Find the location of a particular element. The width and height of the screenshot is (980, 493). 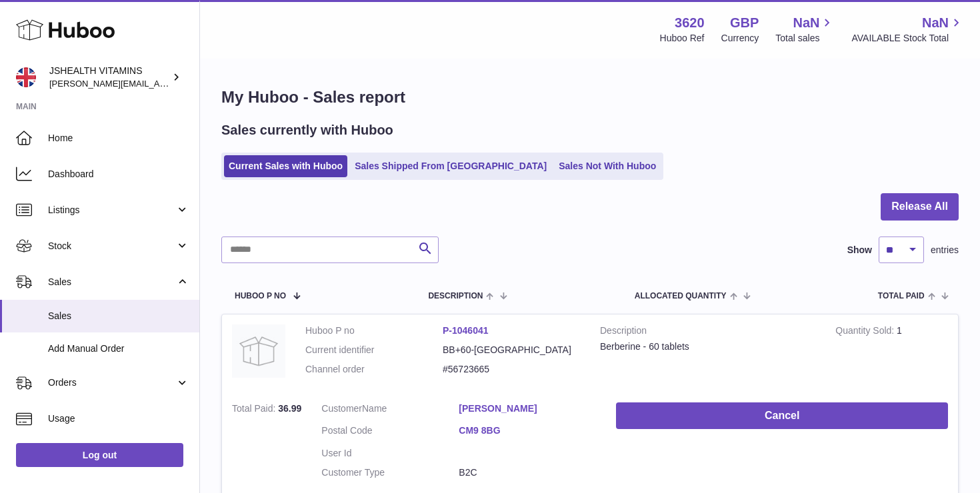

label: Show is located at coordinates (859, 250).